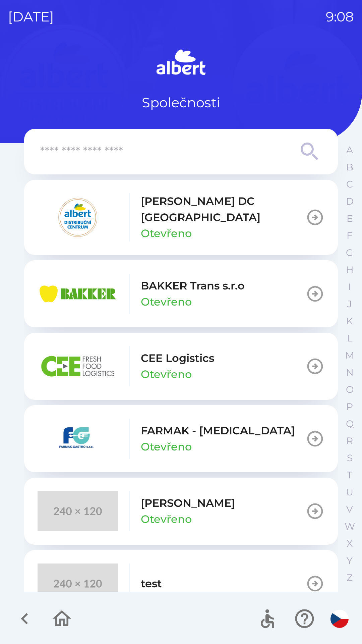  Describe the element at coordinates (350, 526) in the screenshot. I see `button: W` at that location.